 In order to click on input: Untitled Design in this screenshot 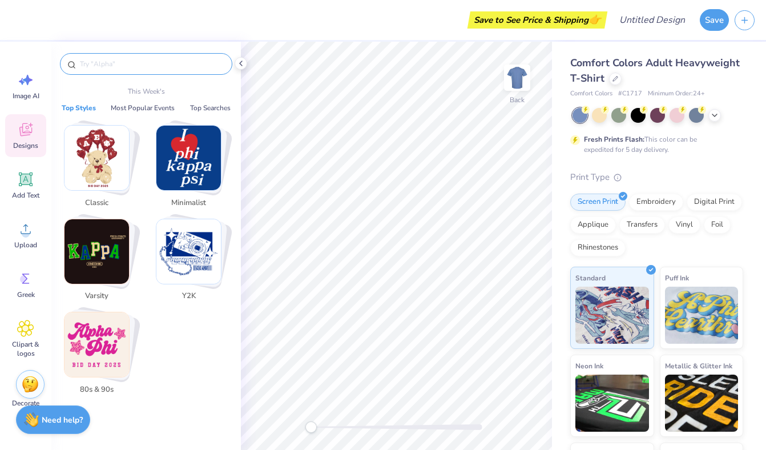, I will do `click(652, 20)`.